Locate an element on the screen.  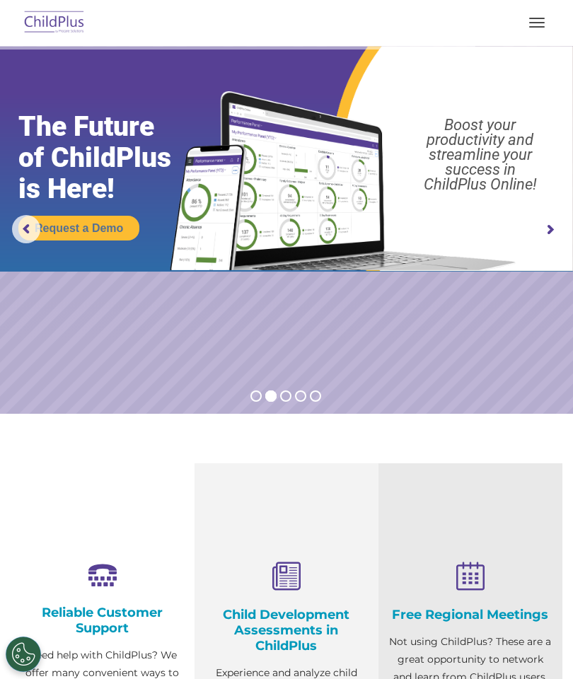
div: Chat Widget is located at coordinates (453, 602).